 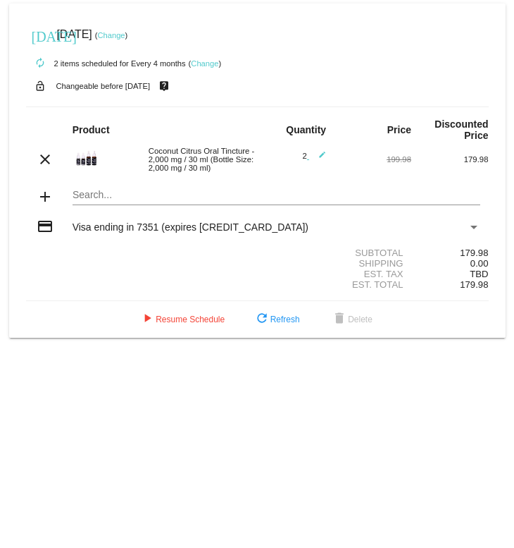 What do you see at coordinates (199, 159) in the screenshot?
I see `div: Coconut Citrus Oral Tincture - 2,000 mg / 30 ml (Bottle Size: 2,000 mg / 30 ml)` at bounding box center [199, 159].